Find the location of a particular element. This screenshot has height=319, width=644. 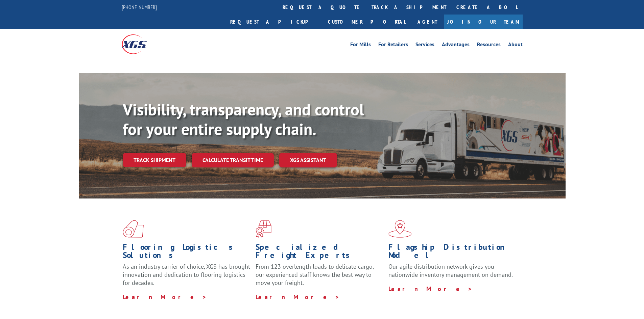

img: xgs-icon-focused-on-flooring-red is located at coordinates (263, 229).